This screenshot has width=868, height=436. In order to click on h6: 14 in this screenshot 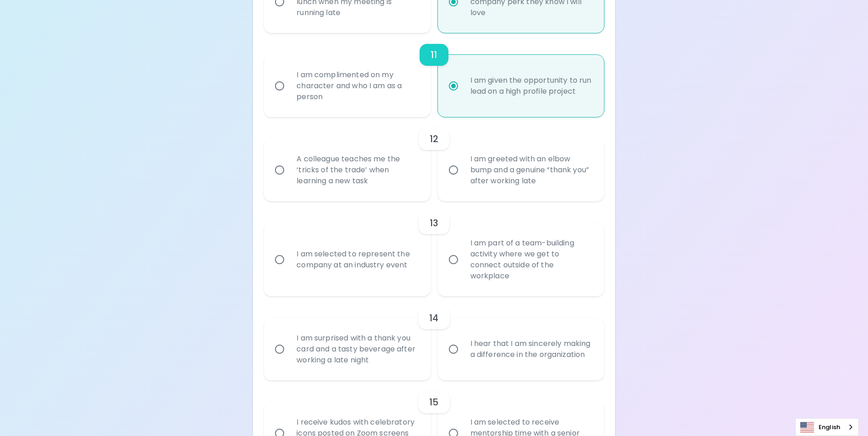, I will do `click(434, 318)`.